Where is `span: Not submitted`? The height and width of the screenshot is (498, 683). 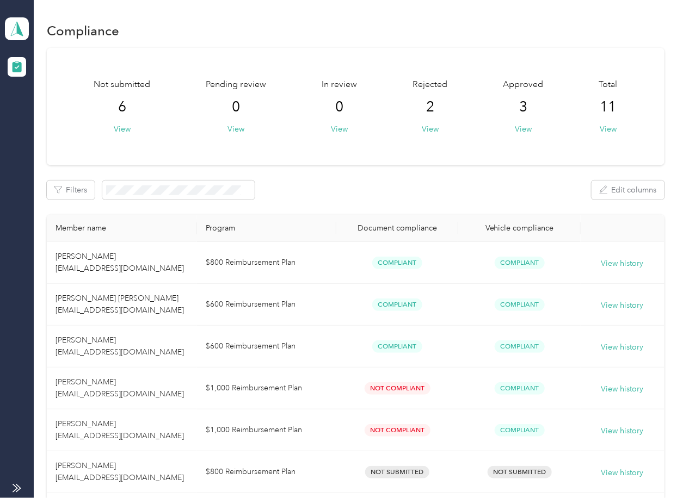 span: Not submitted is located at coordinates (122, 85).